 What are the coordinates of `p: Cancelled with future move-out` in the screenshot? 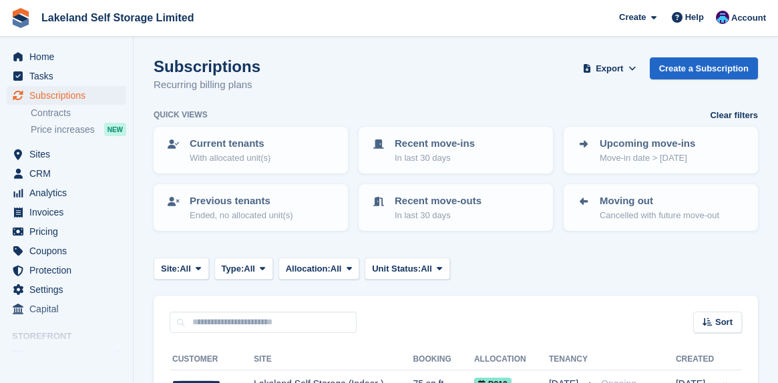 It's located at (659, 216).